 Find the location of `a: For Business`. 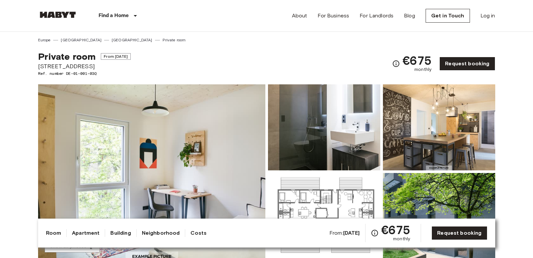

a: For Business is located at coordinates (333, 16).